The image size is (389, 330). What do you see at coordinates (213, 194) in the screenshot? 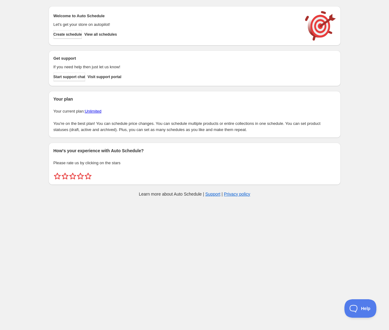
I see `a: Support` at bounding box center [213, 194].